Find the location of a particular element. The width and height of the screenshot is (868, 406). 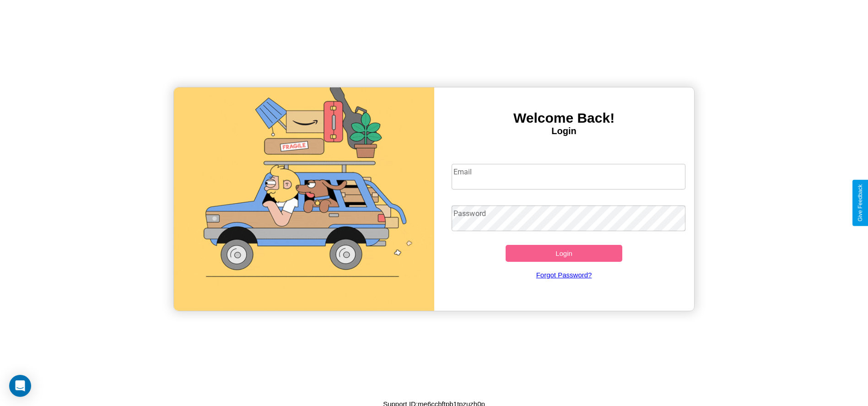

h3: Welcome Back! is located at coordinates (564, 118).